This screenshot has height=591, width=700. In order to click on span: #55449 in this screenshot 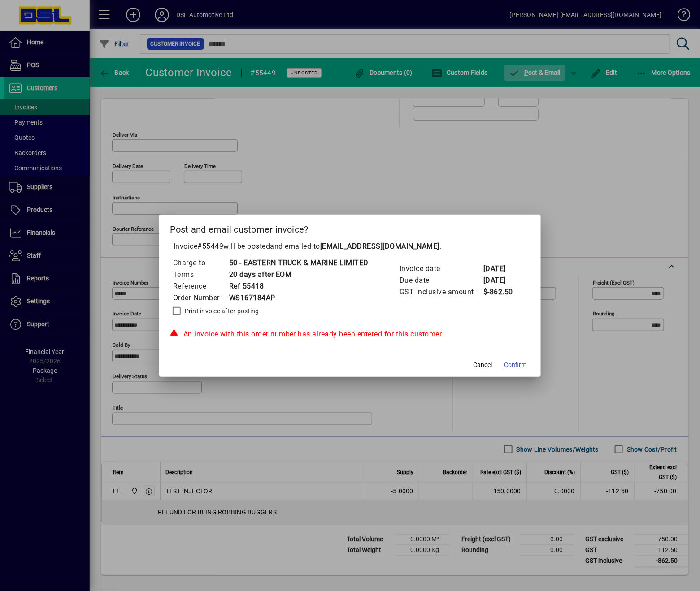, I will do `click(210, 246)`.